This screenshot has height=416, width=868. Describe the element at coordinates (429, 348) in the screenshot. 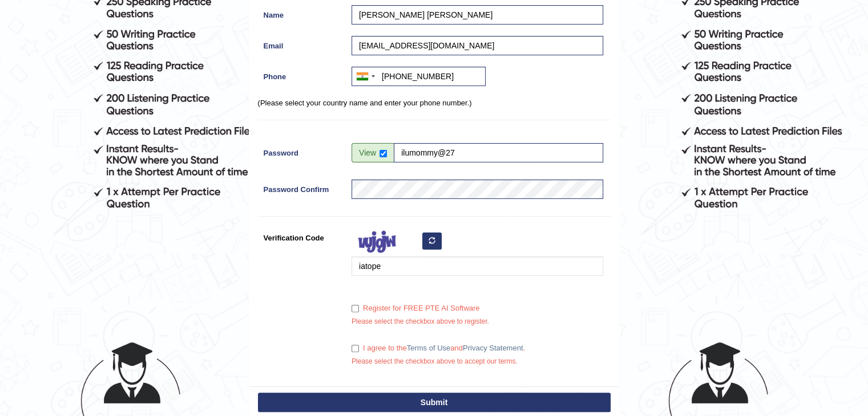

I see `a: Terms of Use` at that location.